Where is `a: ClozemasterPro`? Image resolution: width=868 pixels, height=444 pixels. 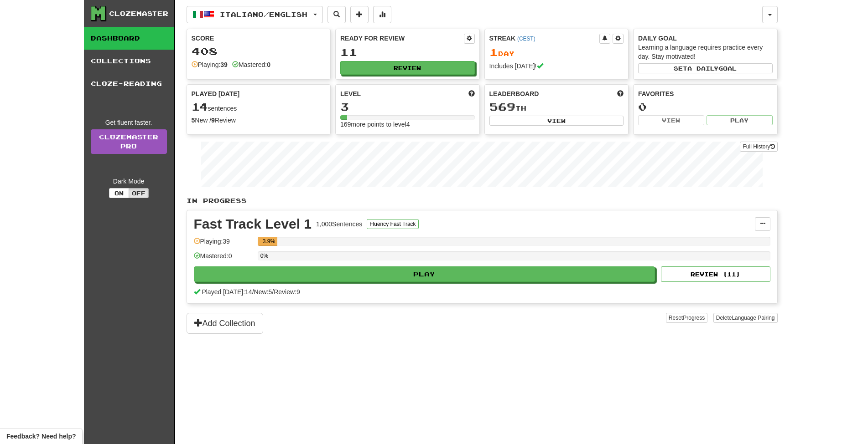
a: ClozemasterPro is located at coordinates (128, 142).